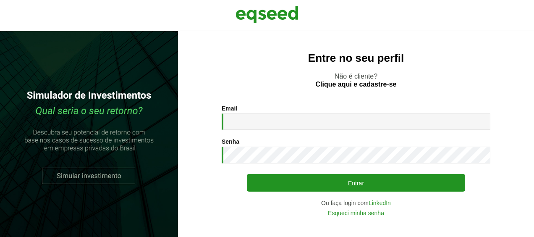  I want to click on button: Entrar, so click(356, 183).